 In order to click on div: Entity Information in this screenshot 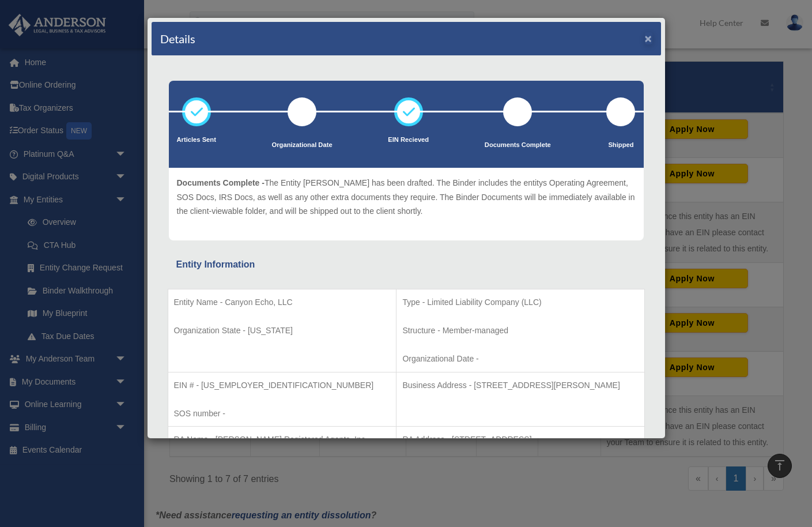, I will do `click(406, 264)`.